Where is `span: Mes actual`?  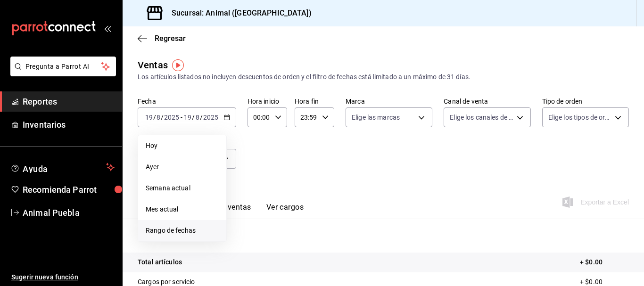 span: Mes actual is located at coordinates (182, 210).